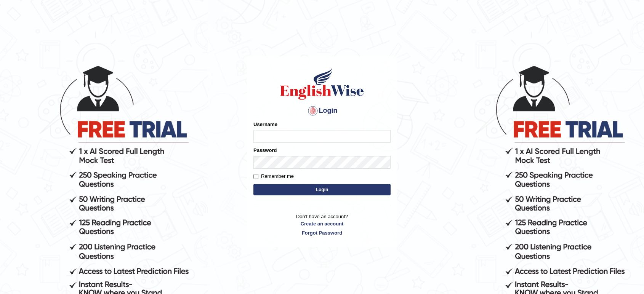 The height and width of the screenshot is (294, 644). I want to click on h4: Login, so click(322, 111).